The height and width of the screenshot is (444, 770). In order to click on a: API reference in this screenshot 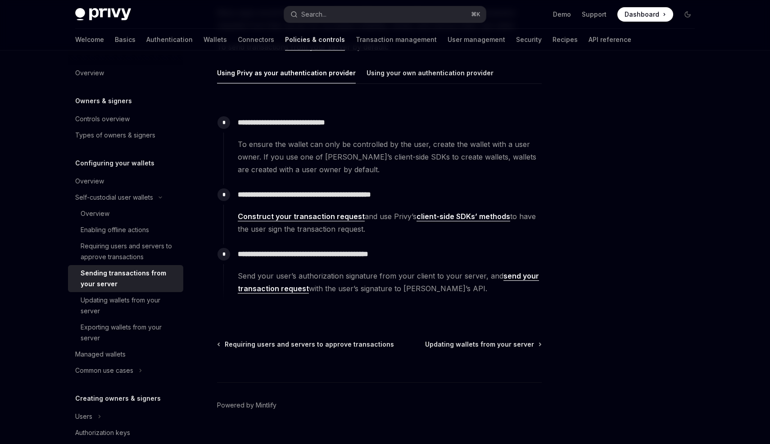, I will do `click(610, 40)`.